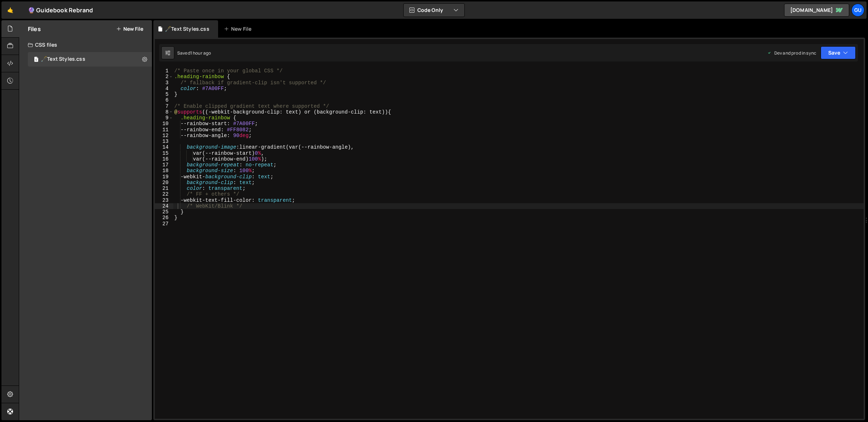 The height and width of the screenshot is (422, 868). What do you see at coordinates (164, 76) in the screenshot?
I see `div: 2` at bounding box center [164, 76].